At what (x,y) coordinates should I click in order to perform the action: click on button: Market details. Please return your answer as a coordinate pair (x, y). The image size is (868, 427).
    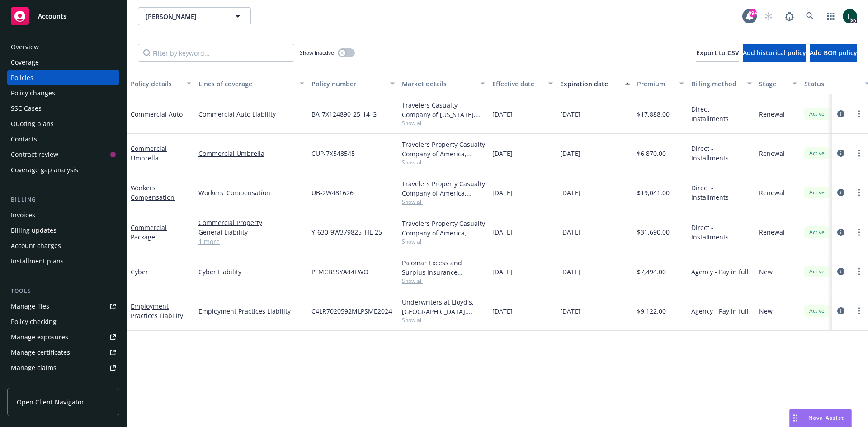
    Looking at the image, I should click on (443, 83).